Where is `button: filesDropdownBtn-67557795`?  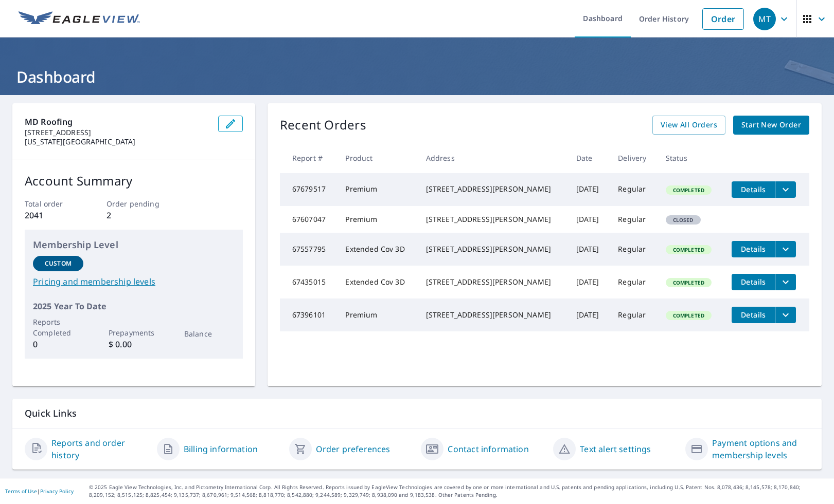 button: filesDropdownBtn-67557795 is located at coordinates (785, 249).